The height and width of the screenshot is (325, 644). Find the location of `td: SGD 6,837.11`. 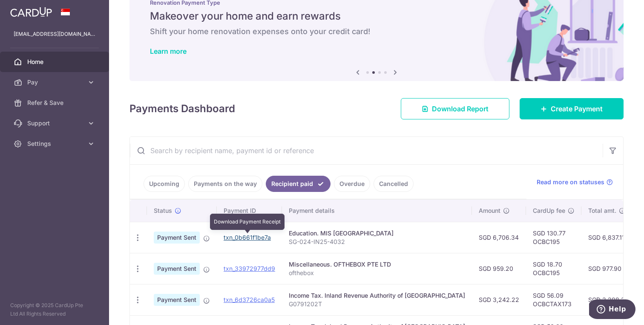

td: SGD 6,837.11 is located at coordinates (608, 237).